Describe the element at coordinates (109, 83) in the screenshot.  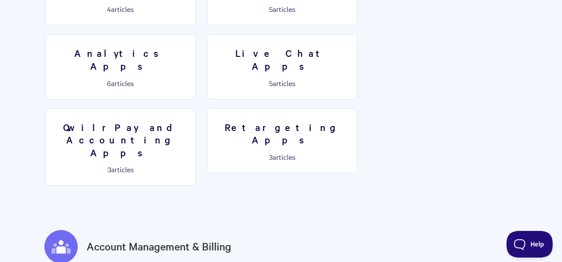
I see `span: 6` at that location.